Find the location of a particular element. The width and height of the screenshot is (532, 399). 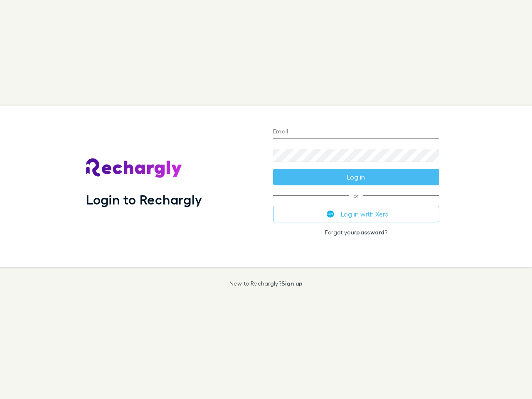

span: or is located at coordinates (357, 196).